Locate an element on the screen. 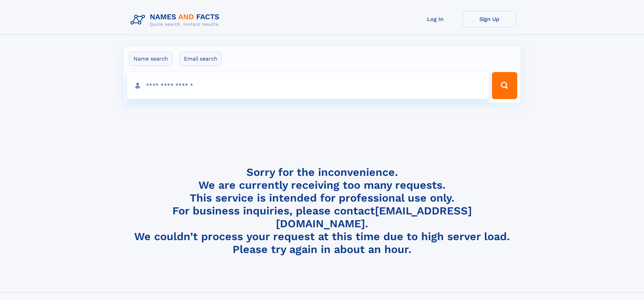 Image resolution: width=644 pixels, height=300 pixels. h4: Sorry for the inconvenience. We are currently receiving too many requests. This service is intend... is located at coordinates (322, 211).